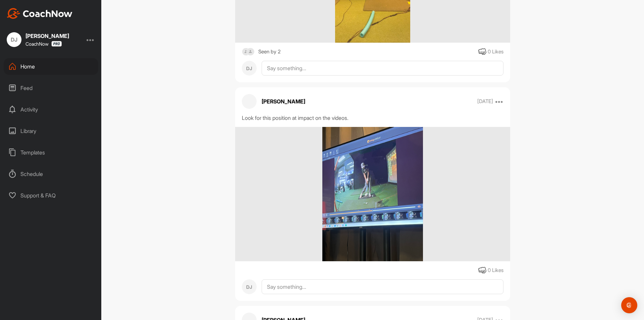 The width and height of the screenshot is (644, 320). What do you see at coordinates (372, 118) in the screenshot?
I see `div: Look for this position at impact on the videos.` at bounding box center [372, 118].